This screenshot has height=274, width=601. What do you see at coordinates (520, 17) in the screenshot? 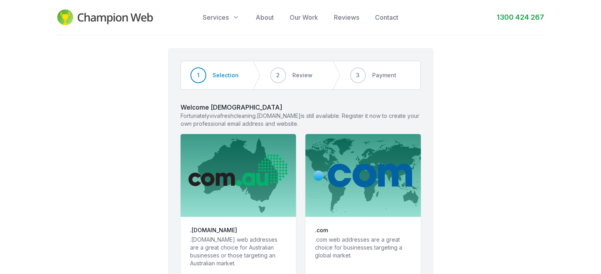
I see `a: 1300 424 267` at bounding box center [520, 17].